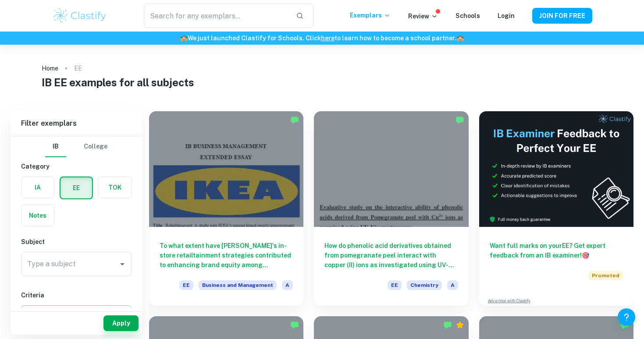 The height and width of the screenshot is (339, 644). What do you see at coordinates (76, 166) in the screenshot?
I see `h6: Category` at bounding box center [76, 166].